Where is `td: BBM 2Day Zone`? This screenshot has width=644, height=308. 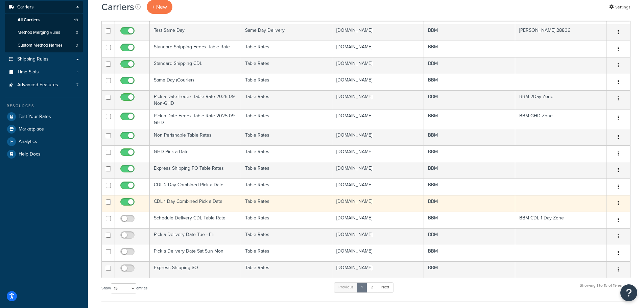
td: BBM 2Day Zone is located at coordinates (561, 99).